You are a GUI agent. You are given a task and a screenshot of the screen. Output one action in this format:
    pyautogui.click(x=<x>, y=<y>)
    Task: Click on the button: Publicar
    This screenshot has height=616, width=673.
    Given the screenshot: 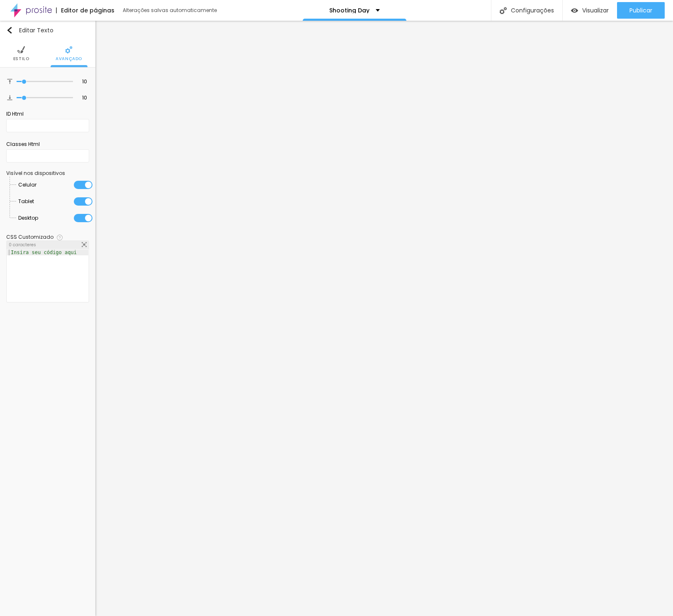 What is the action you would take?
    pyautogui.click(x=641, y=10)
    